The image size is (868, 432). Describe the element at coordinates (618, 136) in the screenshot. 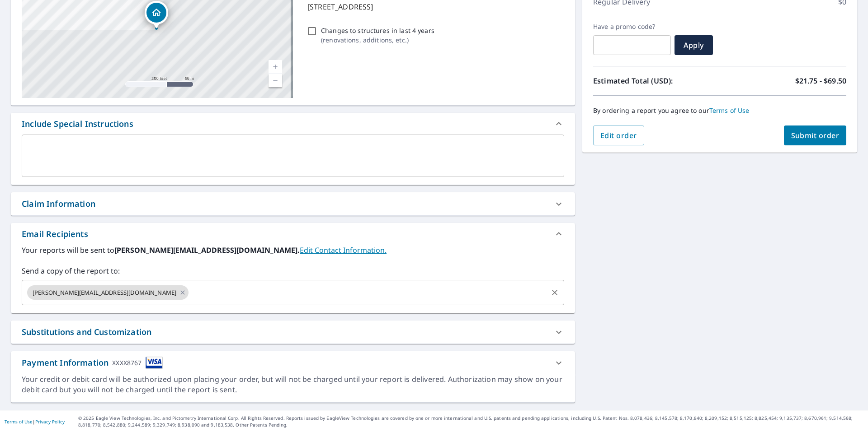

I see `button: Edit order` at that location.